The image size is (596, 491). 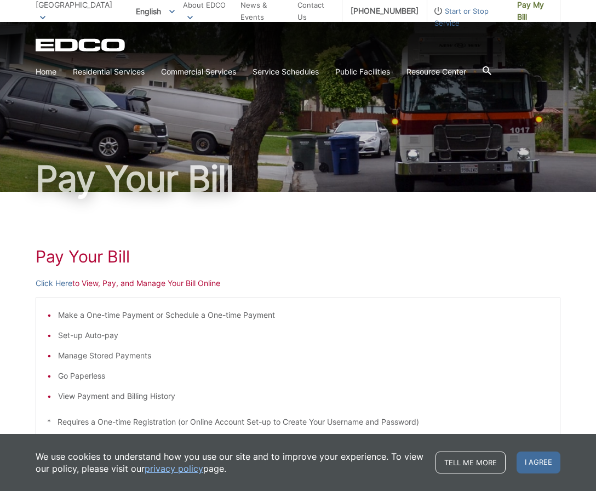 I want to click on a: Residential Services, so click(x=108, y=72).